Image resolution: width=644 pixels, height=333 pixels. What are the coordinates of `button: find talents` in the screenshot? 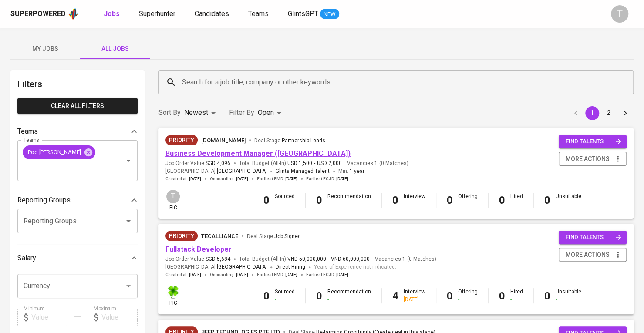 It's located at (593, 142).